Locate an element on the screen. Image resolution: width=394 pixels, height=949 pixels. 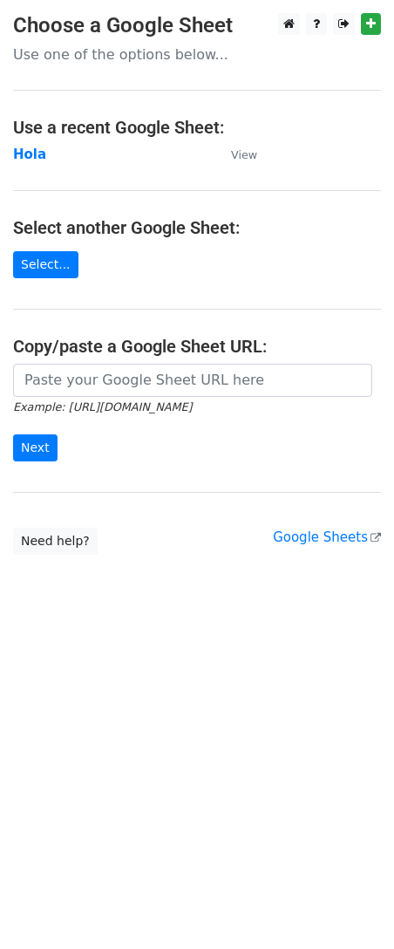
input: Next is located at coordinates (35, 447).